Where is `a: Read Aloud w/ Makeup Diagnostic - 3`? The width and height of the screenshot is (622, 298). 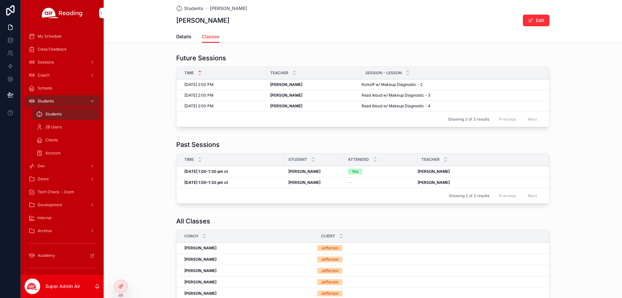
a: Read Aloud w/ Makeup Diagnostic - 3 is located at coordinates (451, 95).